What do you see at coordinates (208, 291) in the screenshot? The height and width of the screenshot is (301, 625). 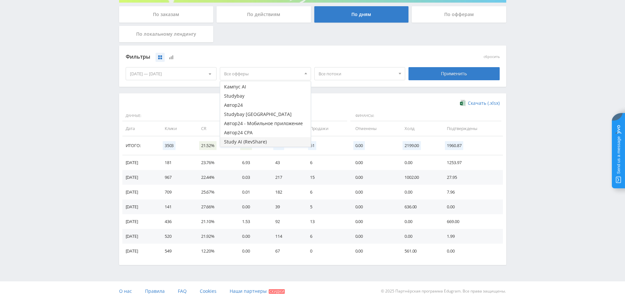 I see `span: Cookies` at bounding box center [208, 291].